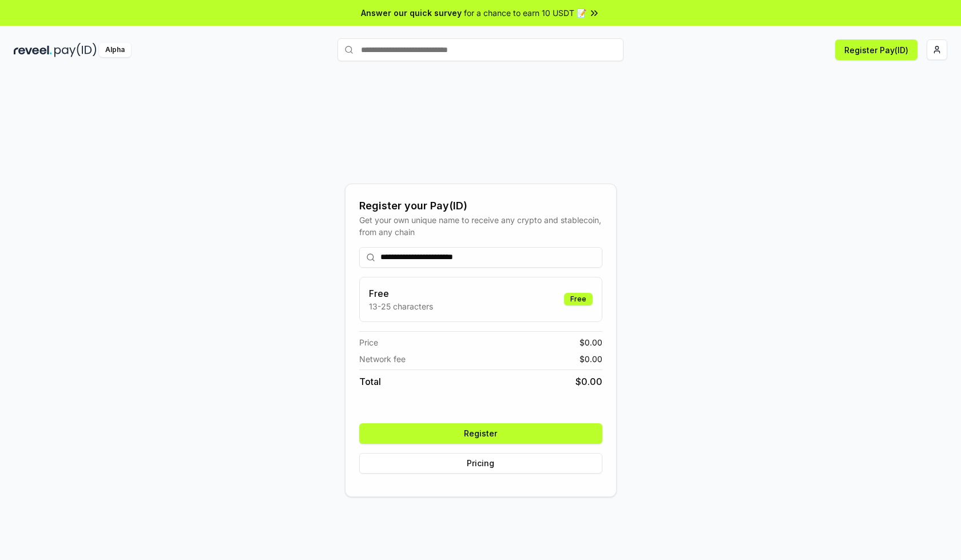  Describe the element at coordinates (480, 433) in the screenshot. I see `button: Register` at that location.